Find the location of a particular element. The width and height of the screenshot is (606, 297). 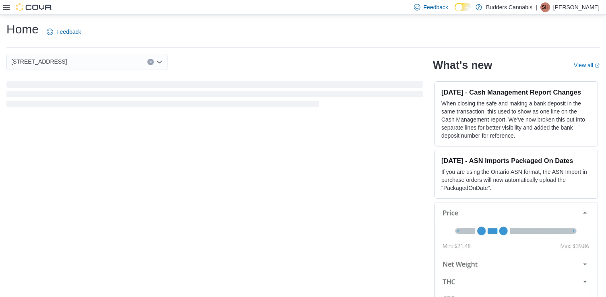

button: Open list of options is located at coordinates (159, 62).